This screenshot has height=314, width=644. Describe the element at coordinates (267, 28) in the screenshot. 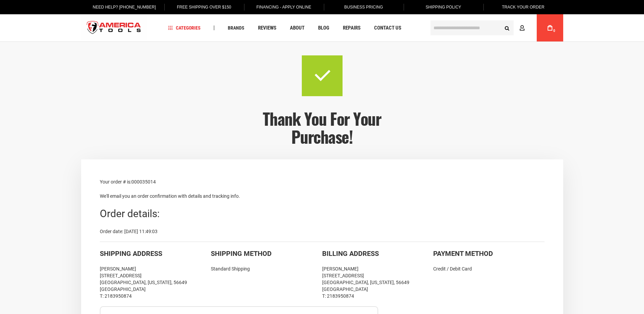

I see `span: Reviews` at that location.